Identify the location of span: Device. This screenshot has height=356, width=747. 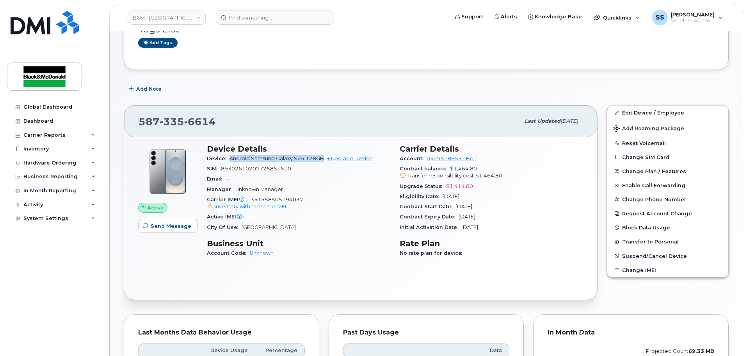
(218, 158).